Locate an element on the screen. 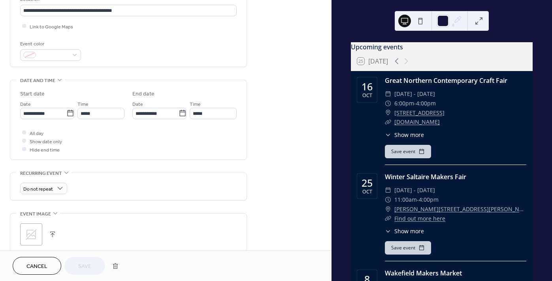 This screenshot has height=281, width=552. span: All day is located at coordinates (36, 133).